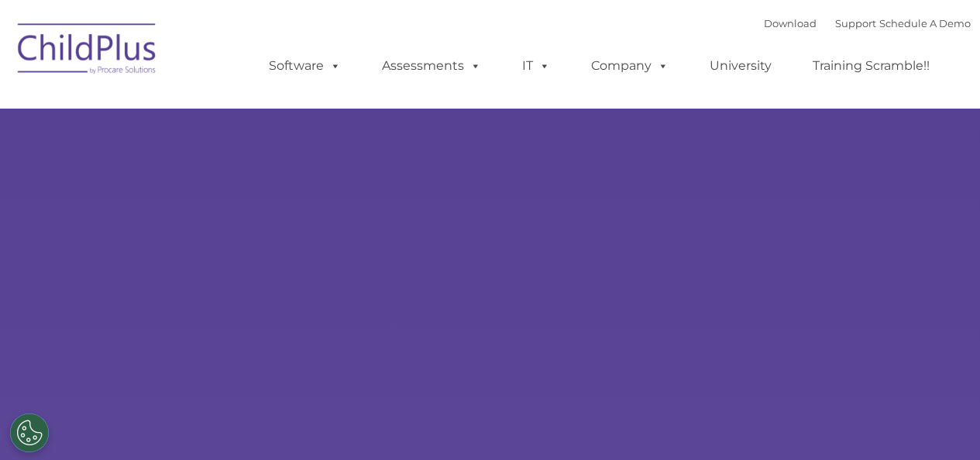 This screenshot has height=460, width=980. What do you see at coordinates (791, 23) in the screenshot?
I see `a: Download` at bounding box center [791, 23].